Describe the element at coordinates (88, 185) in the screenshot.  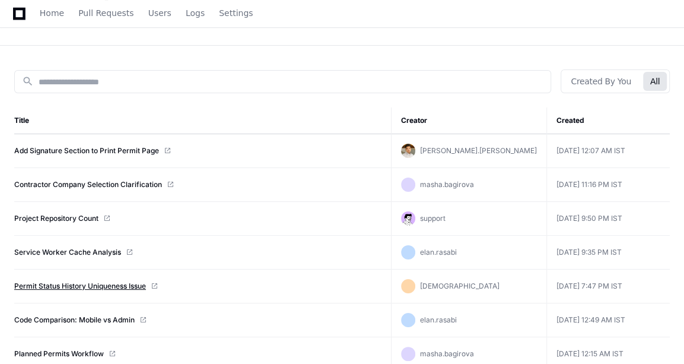
I see `a: Contractor Company Selection Clarification` at that location.